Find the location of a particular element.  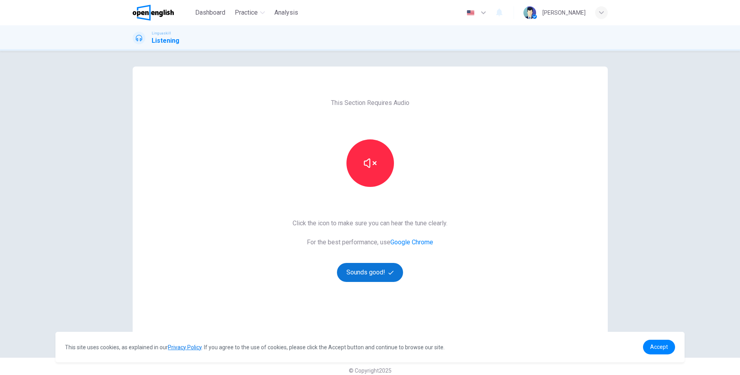

button: Sounds good! is located at coordinates (370, 272).